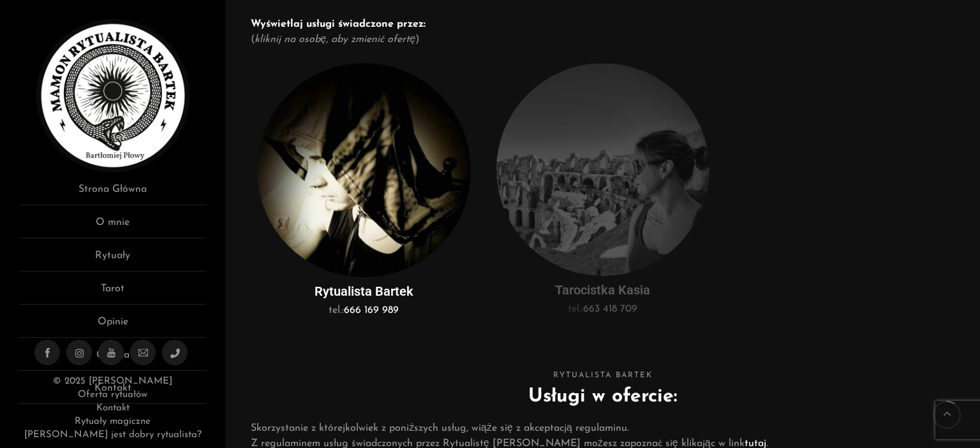  I want to click on a: 663 418 709, so click(610, 309).